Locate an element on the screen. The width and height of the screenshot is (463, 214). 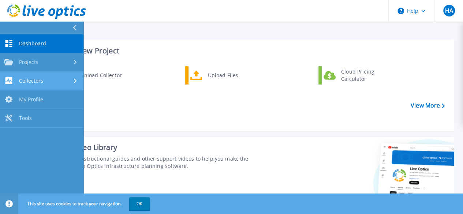
h3: Start a New Project is located at coordinates (248, 51).